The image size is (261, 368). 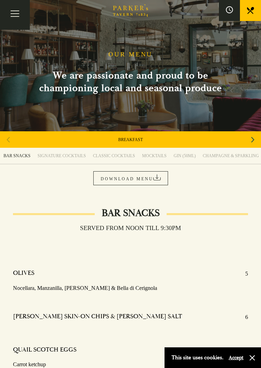 I want to click on a: DOWNLOAD MENU, so click(x=130, y=178).